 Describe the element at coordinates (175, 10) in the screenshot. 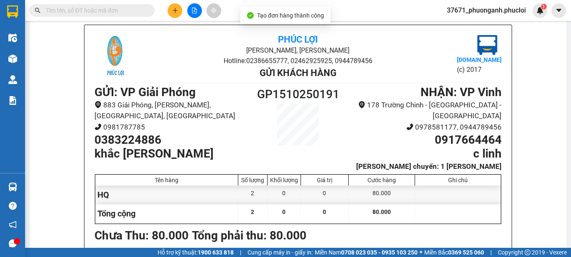

I see `span: plus` at that location.